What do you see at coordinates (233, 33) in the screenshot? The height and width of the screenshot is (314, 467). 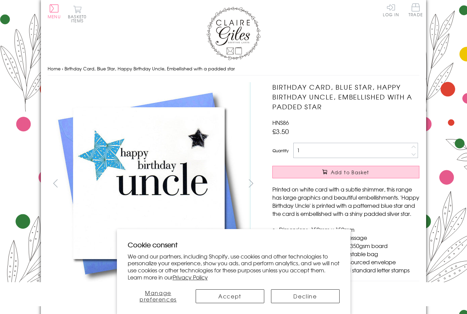 I see `img: Claire Giles Greetings Cards` at bounding box center [233, 33].